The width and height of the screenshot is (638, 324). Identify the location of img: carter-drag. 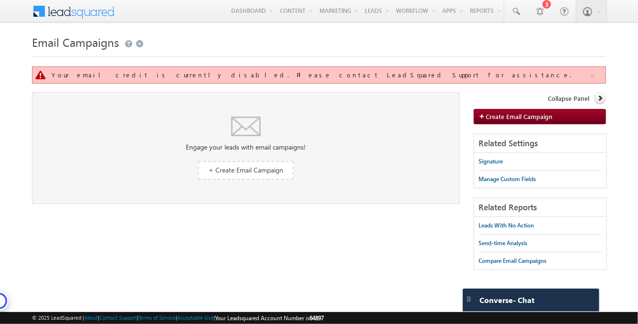
(469, 299).